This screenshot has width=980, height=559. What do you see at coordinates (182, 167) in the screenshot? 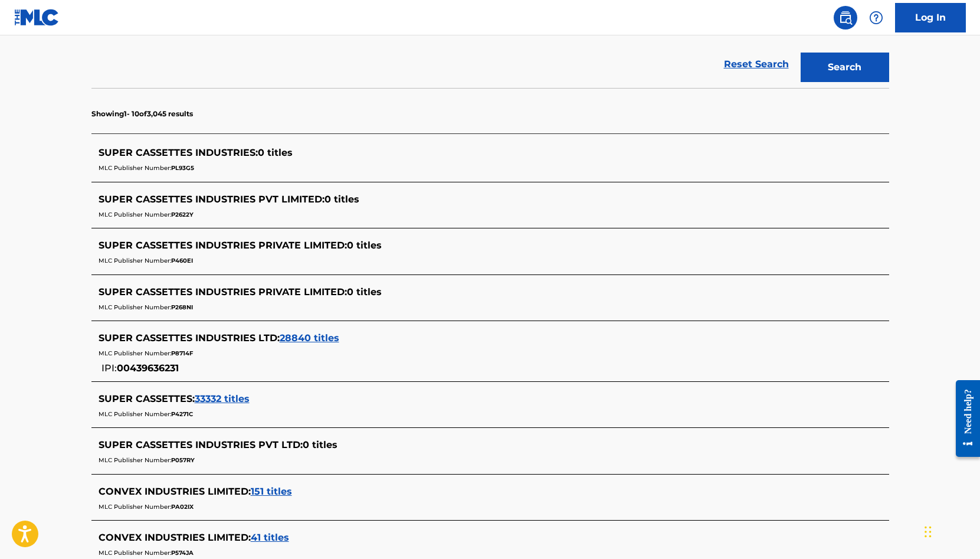
I see `span: PL93G5` at bounding box center [182, 167].